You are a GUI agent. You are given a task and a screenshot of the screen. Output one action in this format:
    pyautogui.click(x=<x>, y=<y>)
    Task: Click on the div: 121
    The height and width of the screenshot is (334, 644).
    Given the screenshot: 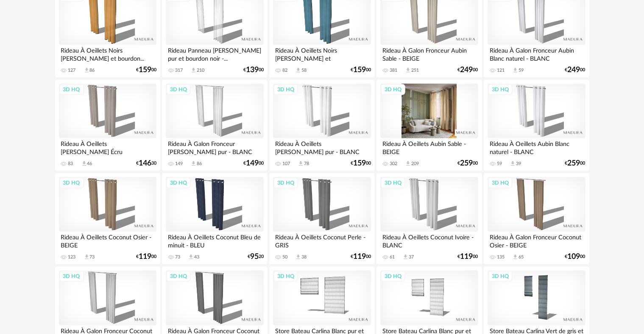 What is the action you would take?
    pyautogui.click(x=501, y=70)
    